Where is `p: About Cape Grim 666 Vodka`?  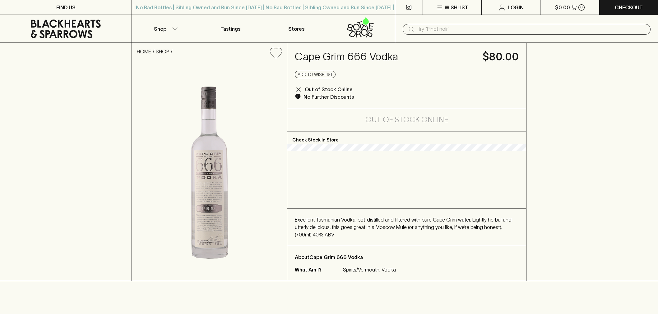 p: About Cape Grim 666 Vodka is located at coordinates (406, 258).